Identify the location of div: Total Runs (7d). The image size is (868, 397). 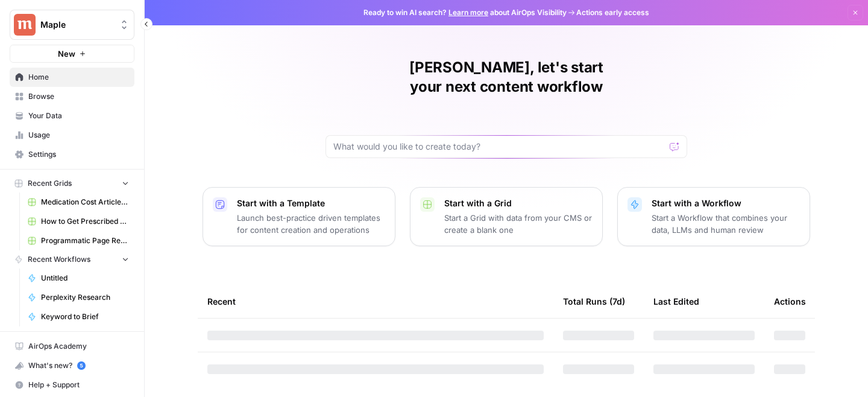
(593, 301).